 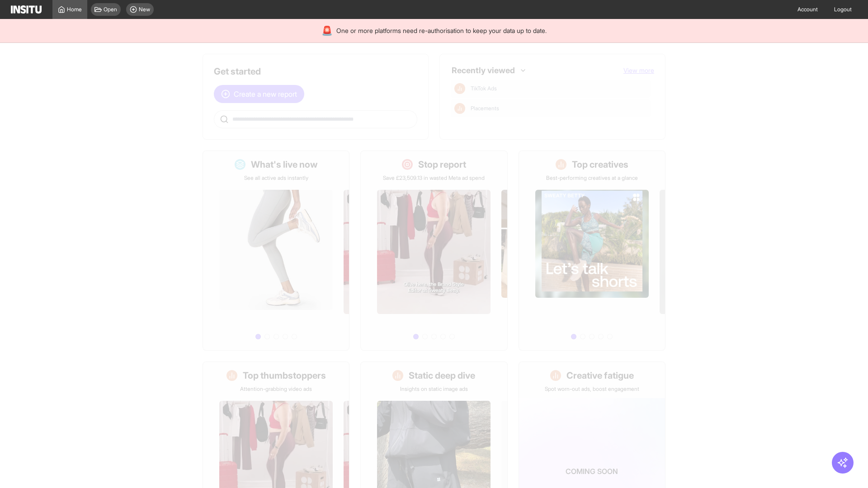 What do you see at coordinates (110, 10) in the screenshot?
I see `span: Open` at bounding box center [110, 10].